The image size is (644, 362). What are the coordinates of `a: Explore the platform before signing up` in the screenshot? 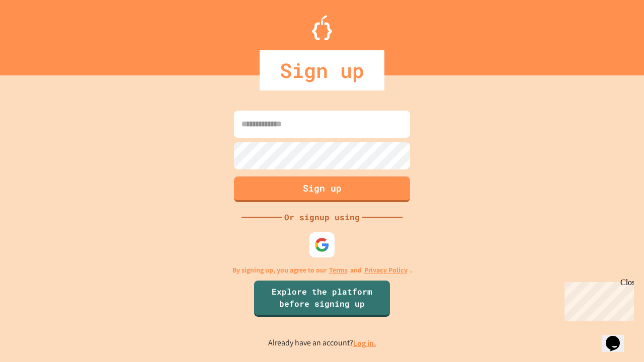 It's located at (322, 298).